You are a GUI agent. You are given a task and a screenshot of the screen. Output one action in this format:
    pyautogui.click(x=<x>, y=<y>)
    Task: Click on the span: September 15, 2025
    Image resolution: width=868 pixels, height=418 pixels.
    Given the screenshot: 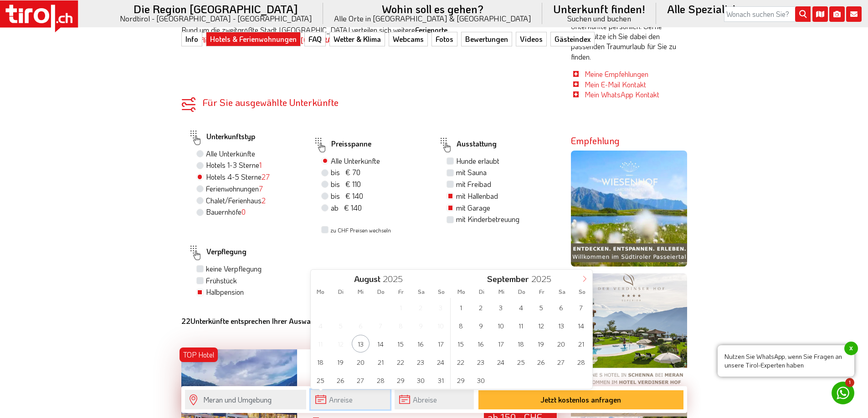 What is the action you would take?
    pyautogui.click(x=461, y=344)
    